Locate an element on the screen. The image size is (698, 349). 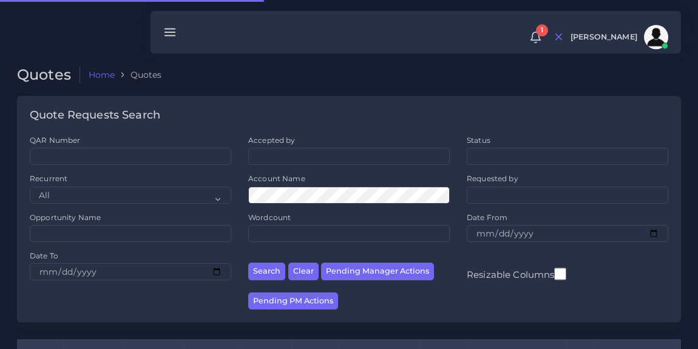
label: Account Name is located at coordinates (277, 178).